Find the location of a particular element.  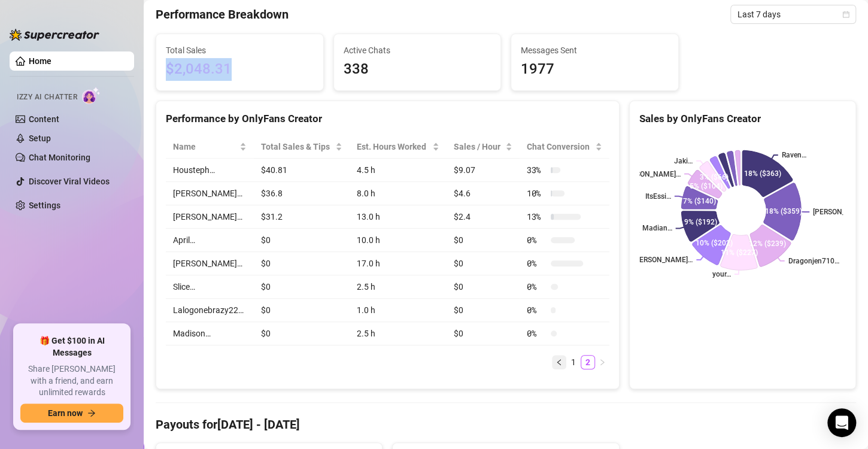

span: Izzy AI Chatter is located at coordinates (47, 97).